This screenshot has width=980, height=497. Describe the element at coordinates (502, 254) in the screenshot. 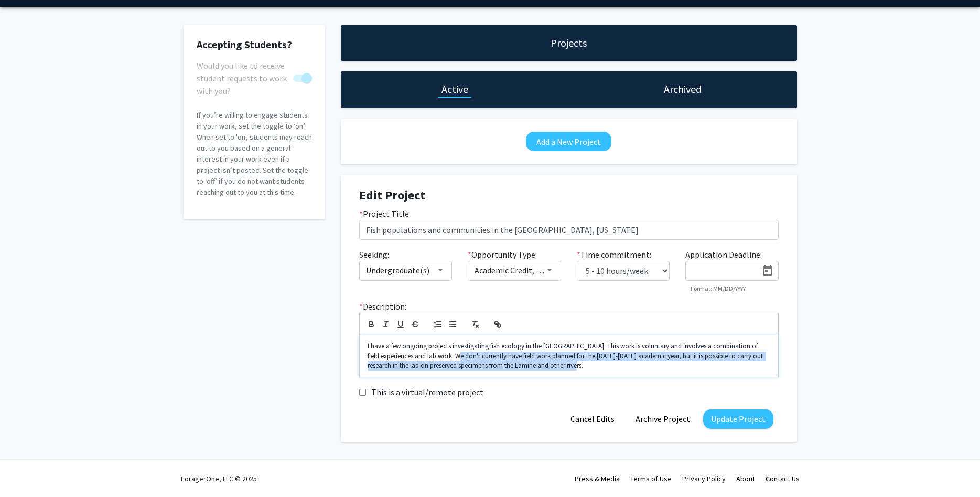

I see `label: Opportunity Type:` at that location.